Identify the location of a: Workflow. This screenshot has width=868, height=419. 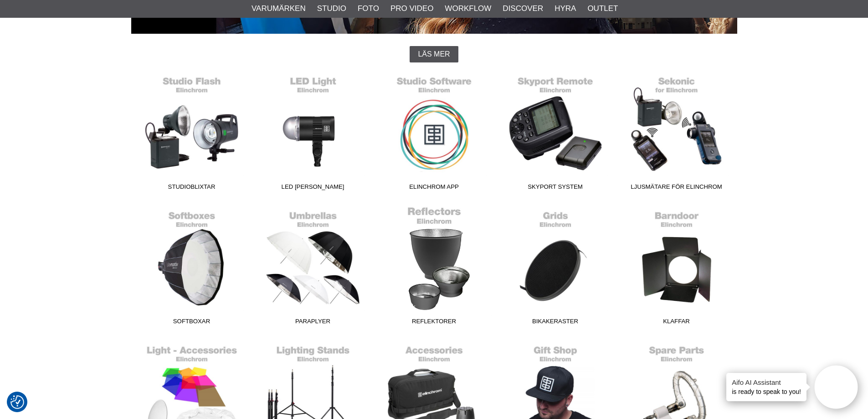
(468, 9).